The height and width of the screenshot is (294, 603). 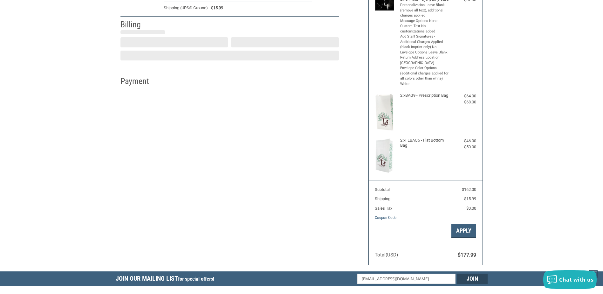 What do you see at coordinates (425, 29) in the screenshot?
I see `li: Custom Text No customizations added` at bounding box center [425, 29].